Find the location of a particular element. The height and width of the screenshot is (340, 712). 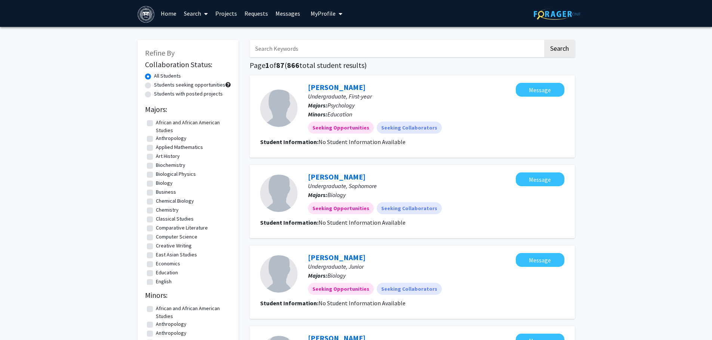

label: Biological Physics is located at coordinates (176, 174).